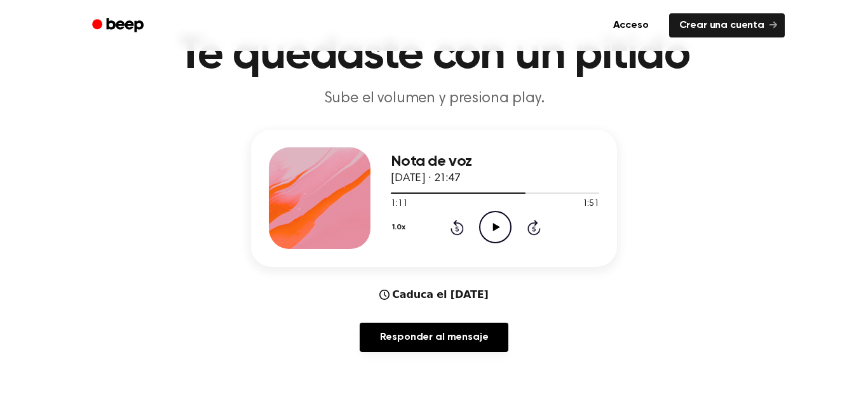 The width and height of the screenshot is (868, 411). I want to click on a: Crear una cuenta, so click(727, 26).